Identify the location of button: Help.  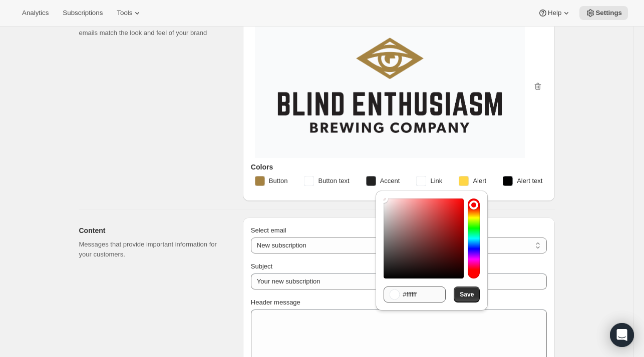
(554, 13).